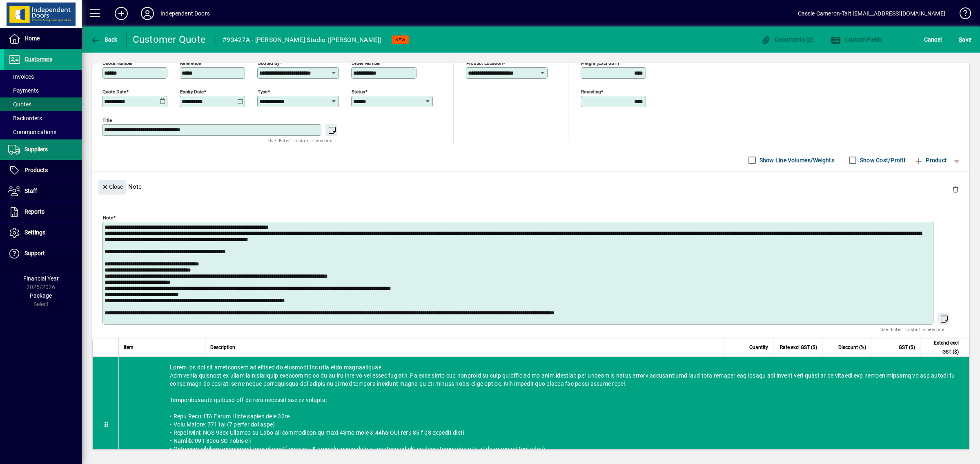  I want to click on a: Settings, so click(43, 233).